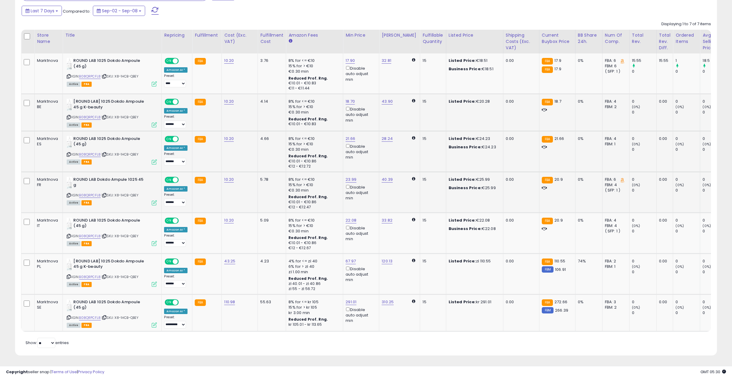  Describe the element at coordinates (313, 166) in the screenshot. I see `div: €12 - €12.72` at that location.